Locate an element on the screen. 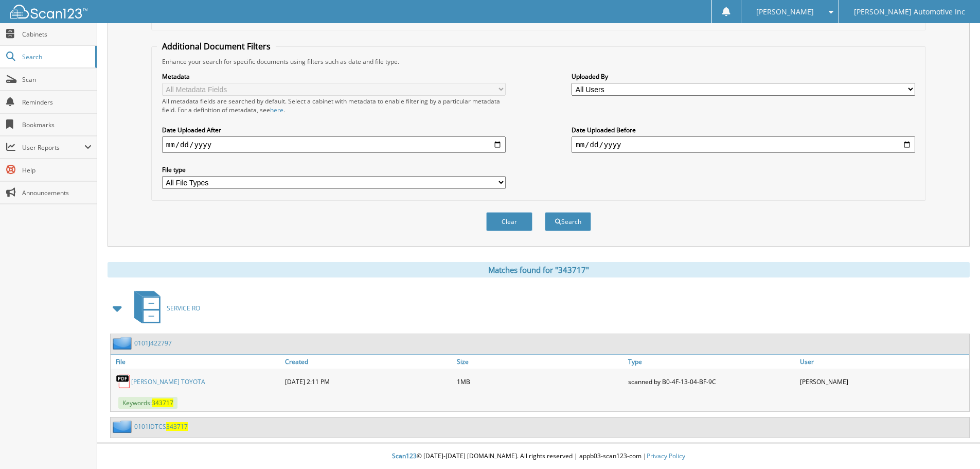  a: Privacy Policy is located at coordinates (666, 456).